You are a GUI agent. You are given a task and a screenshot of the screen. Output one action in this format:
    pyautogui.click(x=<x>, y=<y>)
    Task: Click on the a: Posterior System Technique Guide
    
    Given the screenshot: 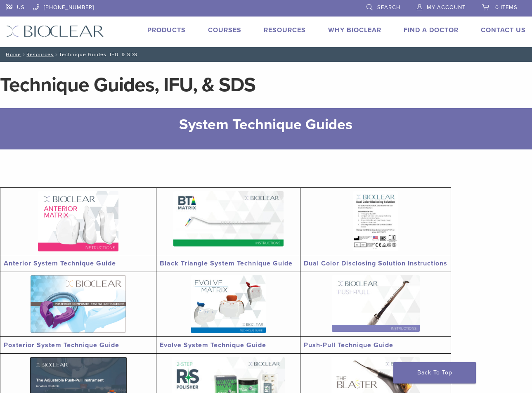 What is the action you would take?
    pyautogui.click(x=62, y=345)
    